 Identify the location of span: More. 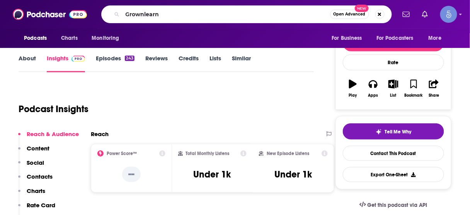
(435, 38).